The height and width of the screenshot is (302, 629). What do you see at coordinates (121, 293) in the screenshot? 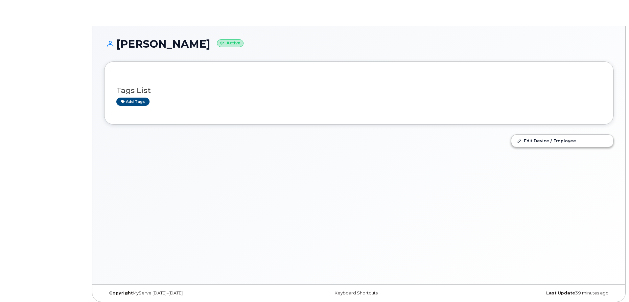
I see `strong: Copyright` at bounding box center [121, 293].